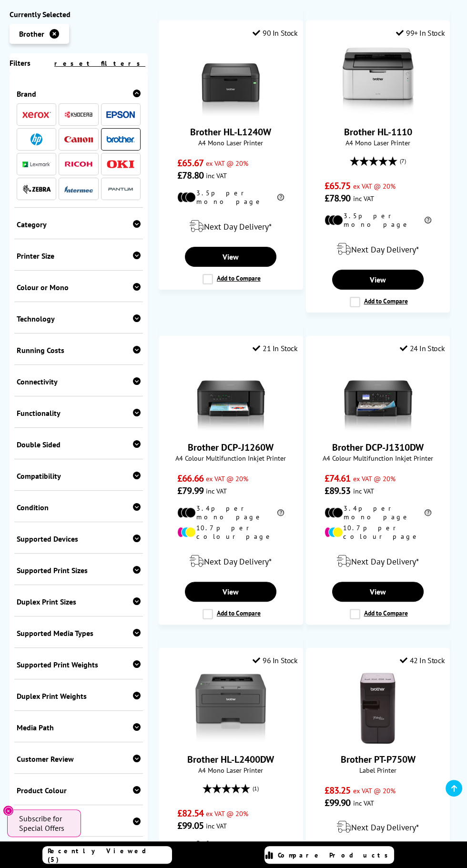 The width and height of the screenshot is (467, 868). Describe the element at coordinates (230, 458) in the screenshot. I see `span: A4 Colour Multifunction Inkjet Printer` at that location.